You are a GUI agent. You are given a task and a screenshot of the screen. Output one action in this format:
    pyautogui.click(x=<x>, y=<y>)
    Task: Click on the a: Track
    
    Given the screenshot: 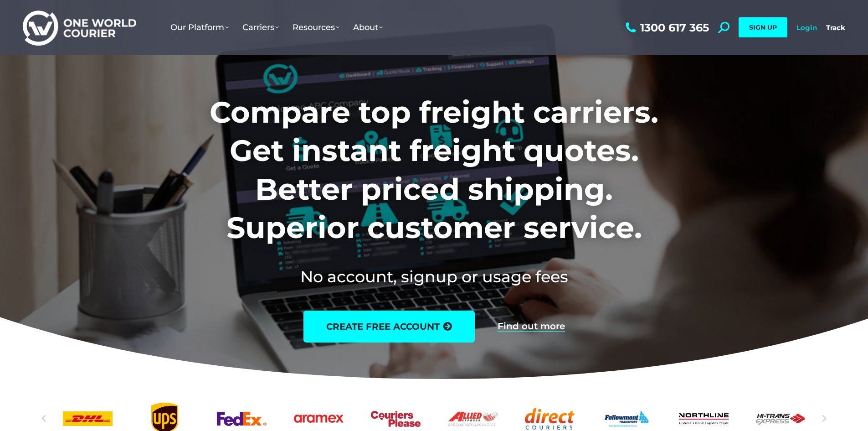 What is the action you would take?
    pyautogui.click(x=835, y=27)
    